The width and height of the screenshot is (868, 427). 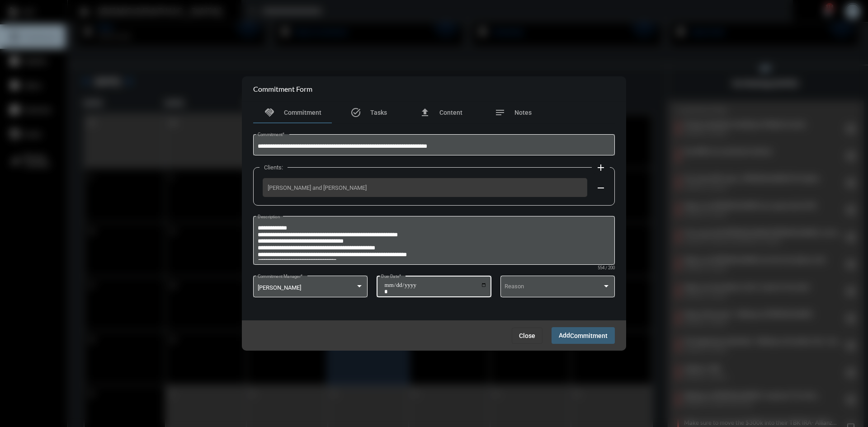 What do you see at coordinates (425, 113) in the screenshot?
I see `mat-icon: file_upload` at bounding box center [425, 113].